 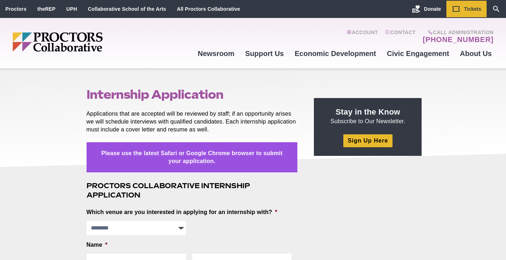 I want to click on strong: Stay in the Know, so click(x=368, y=112).